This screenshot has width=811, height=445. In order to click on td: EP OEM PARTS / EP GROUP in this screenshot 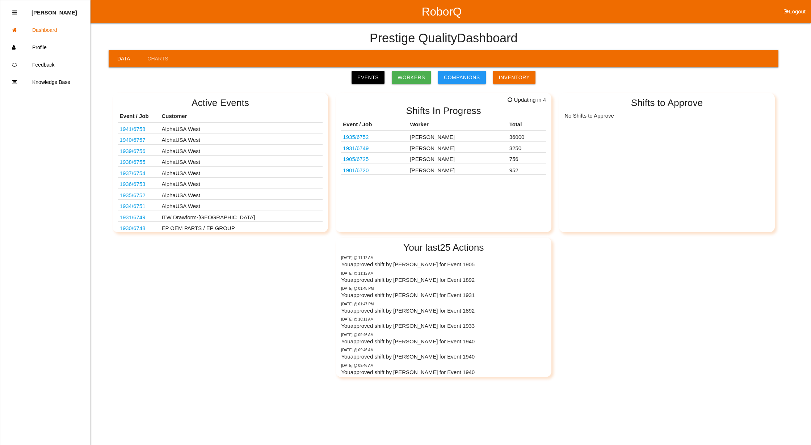, I will do `click(241, 227)`.